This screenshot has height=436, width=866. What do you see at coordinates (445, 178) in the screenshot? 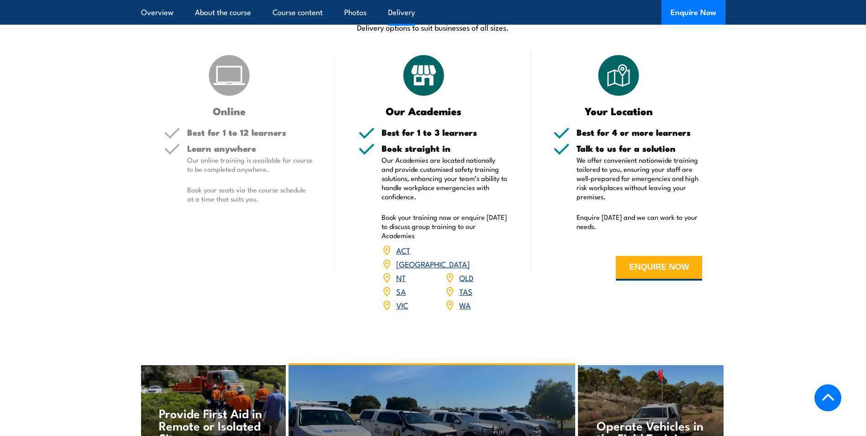
I see `p: Our Academies are located nationally and provide customised safety training solutions, enhancing ...` at bounding box center [445, 178].